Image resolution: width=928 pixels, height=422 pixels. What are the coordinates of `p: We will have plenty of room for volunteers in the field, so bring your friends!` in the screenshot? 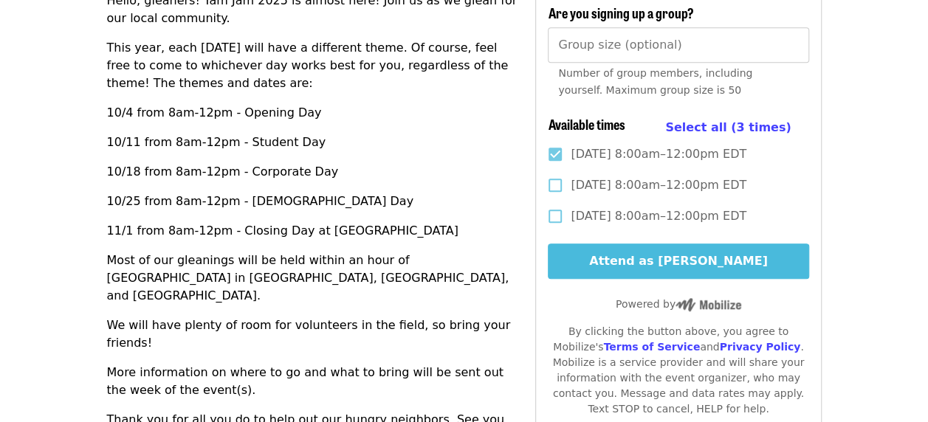 It's located at (312, 334).